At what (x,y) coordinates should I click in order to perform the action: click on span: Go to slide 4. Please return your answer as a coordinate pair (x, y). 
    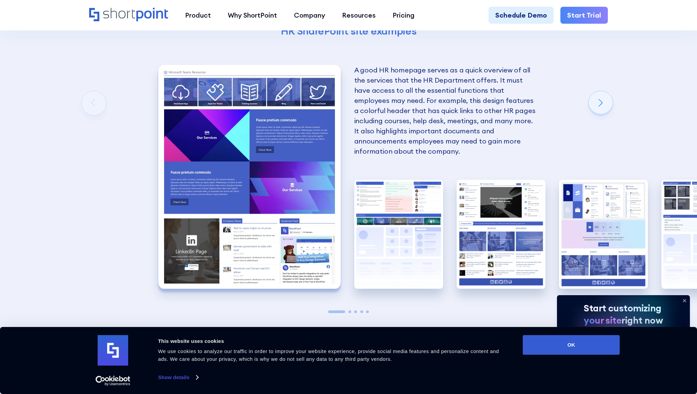
    Looking at the image, I should click on (361, 312).